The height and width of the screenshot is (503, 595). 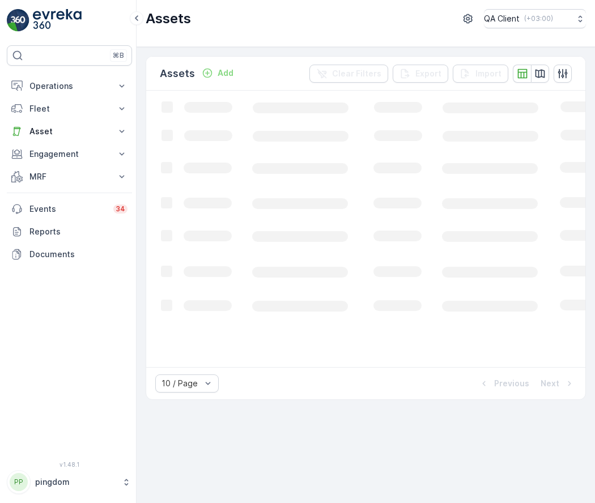 What do you see at coordinates (502, 19) in the screenshot?
I see `p: QA Client` at bounding box center [502, 19].